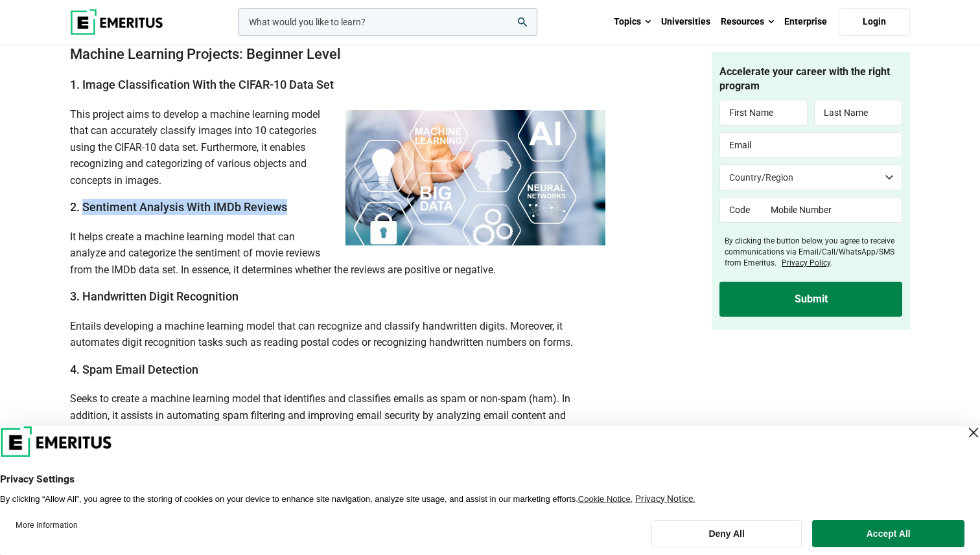  Describe the element at coordinates (858, 113) in the screenshot. I see `input: Last Name` at that location.